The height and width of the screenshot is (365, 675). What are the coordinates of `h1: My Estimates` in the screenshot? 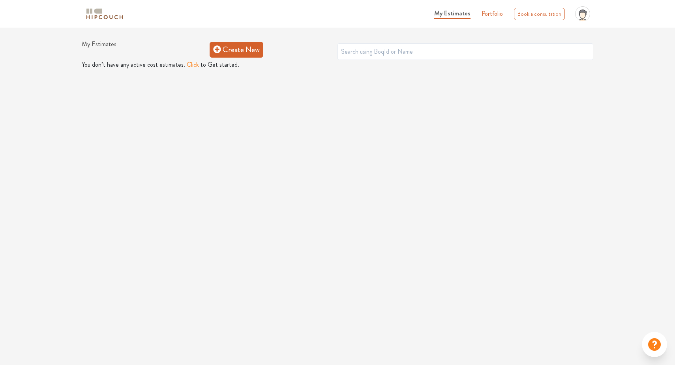 It's located at (146, 49).